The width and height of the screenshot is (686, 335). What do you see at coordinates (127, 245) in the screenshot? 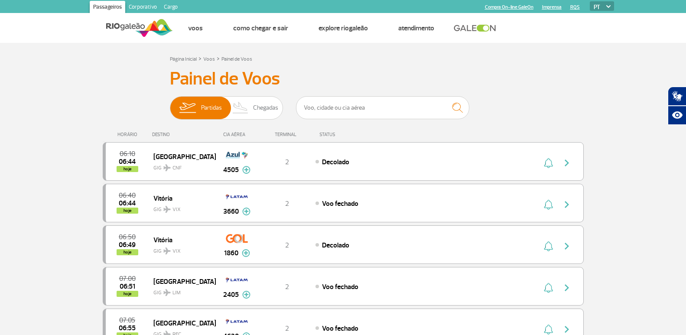
I see `span: 2025-08-28 06:49:31` at bounding box center [127, 245].